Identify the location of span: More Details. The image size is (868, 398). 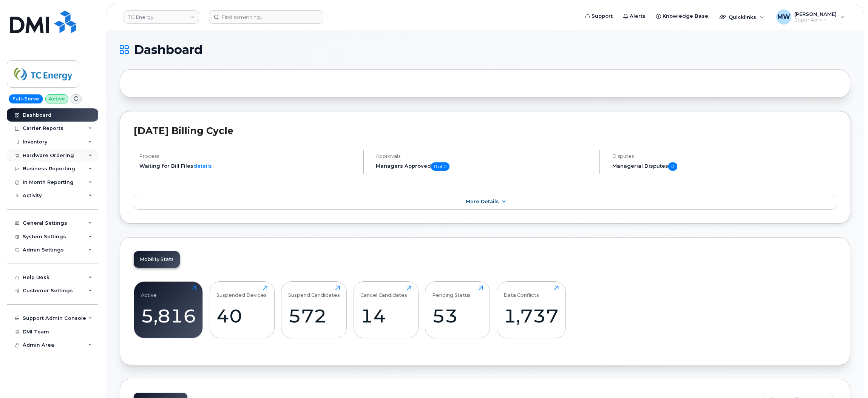
(482, 201).